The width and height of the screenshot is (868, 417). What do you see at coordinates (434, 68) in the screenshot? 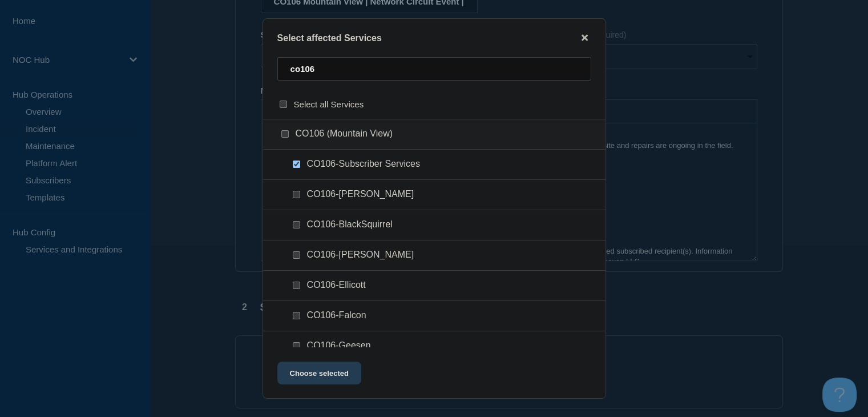
I see `input: Search` at bounding box center [434, 68].